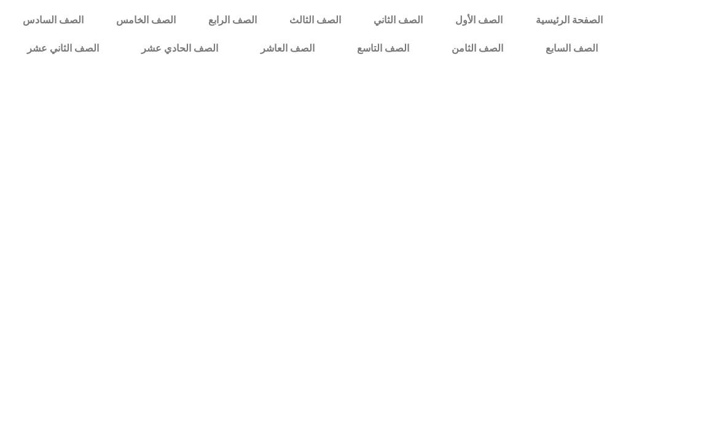 Image resolution: width=725 pixels, height=438 pixels. What do you see at coordinates (63, 49) in the screenshot?
I see `a: الصف الثاني عشر` at bounding box center [63, 49].